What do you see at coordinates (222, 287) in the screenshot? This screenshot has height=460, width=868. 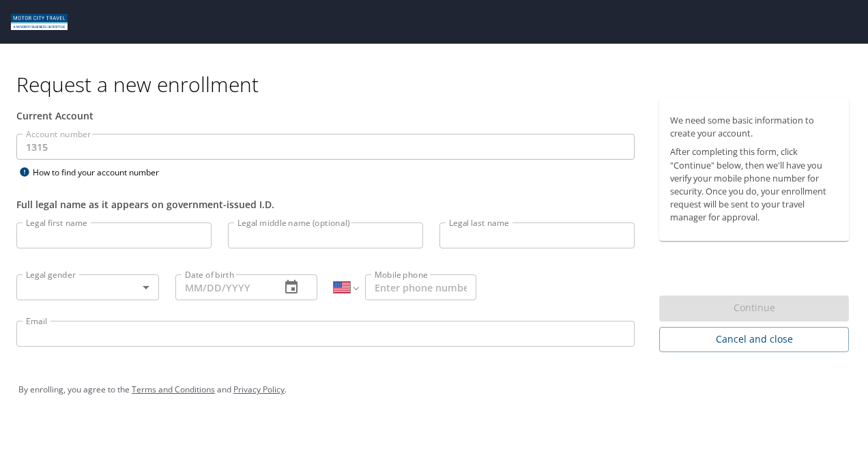 I see `input: MM/DD/YYYY` at bounding box center [222, 287].